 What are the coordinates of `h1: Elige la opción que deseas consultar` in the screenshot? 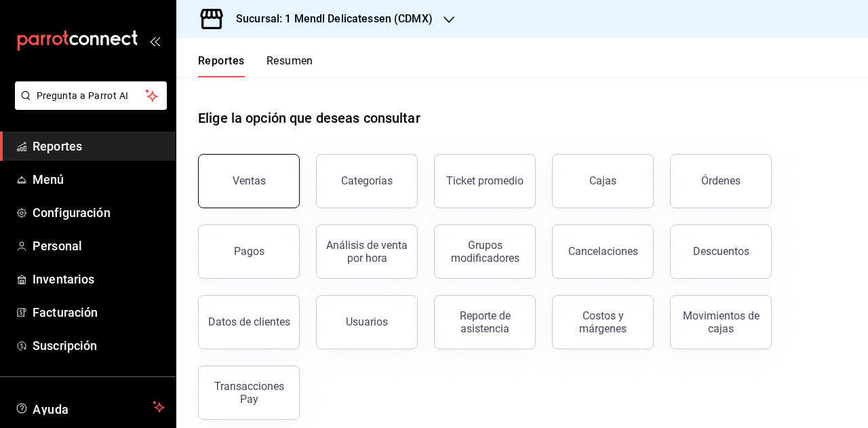 It's located at (309, 118).